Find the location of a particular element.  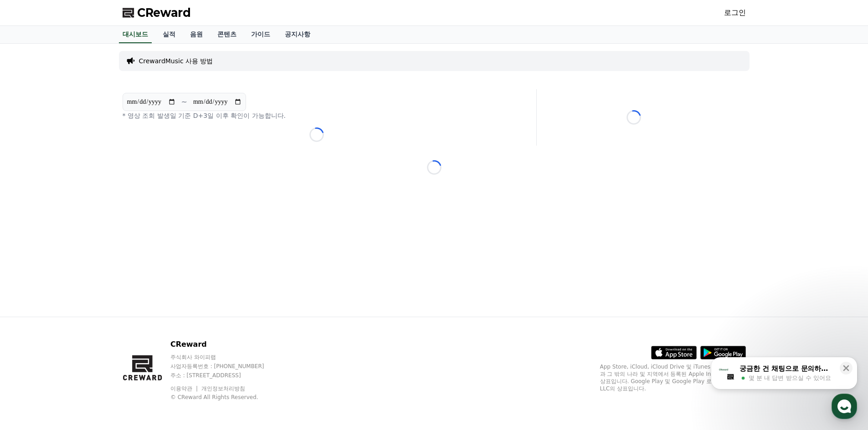

p: 주식회사 와이피랩 is located at coordinates (226, 357).